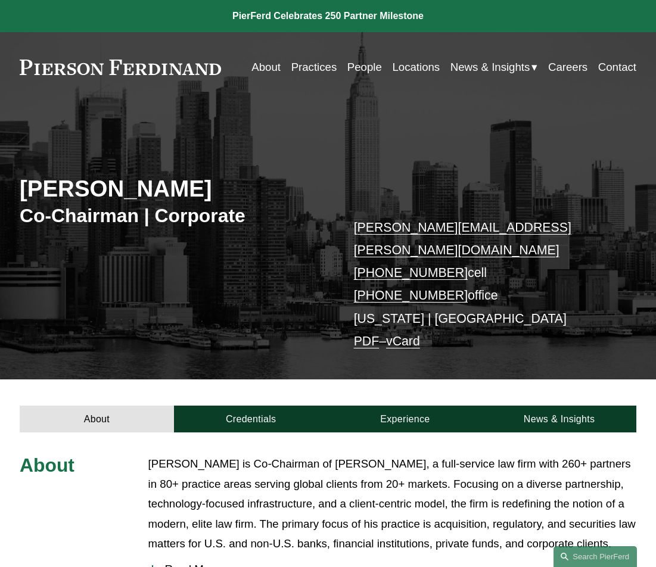 The image size is (656, 567). What do you see at coordinates (595, 557) in the screenshot?
I see `a: Search this site` at bounding box center [595, 557].